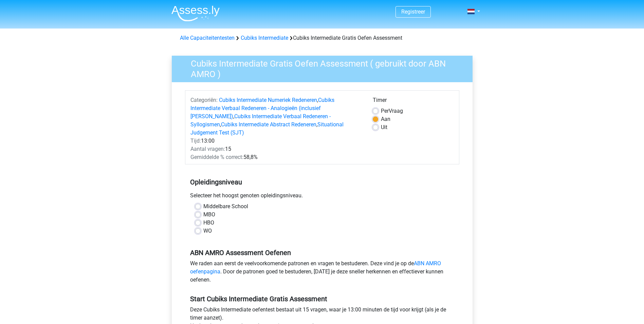 Image resolution: width=644 pixels, height=324 pixels. Describe the element at coordinates (386, 119) in the screenshot. I see `label: Aan` at that location.